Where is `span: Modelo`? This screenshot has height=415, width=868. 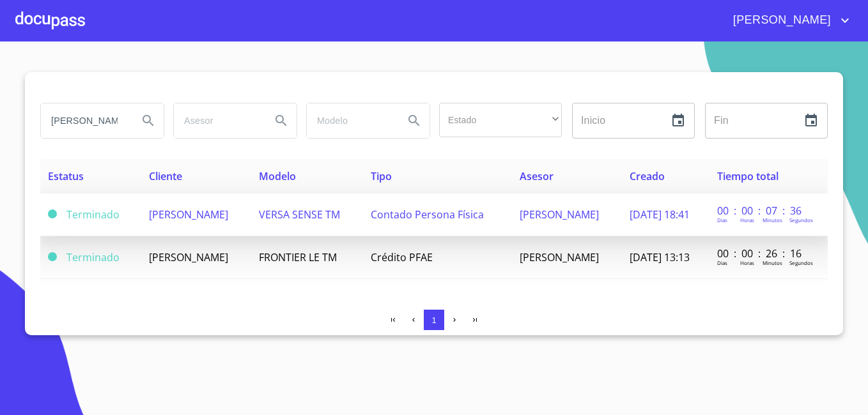
span: Modelo is located at coordinates (277, 176).